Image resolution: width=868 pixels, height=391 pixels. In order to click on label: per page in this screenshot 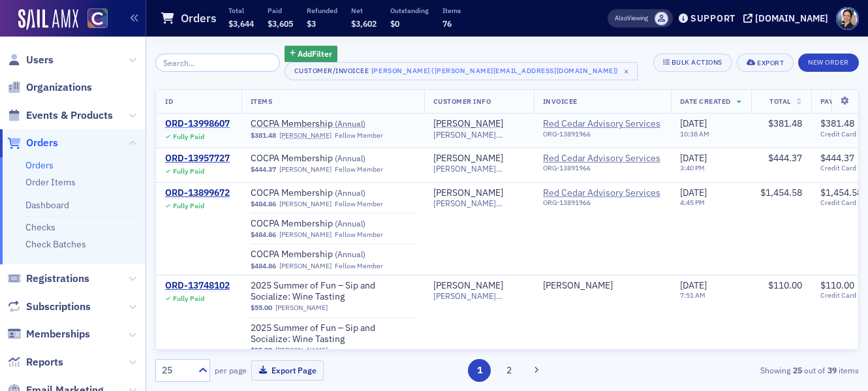, I will do `click(231, 370)`.